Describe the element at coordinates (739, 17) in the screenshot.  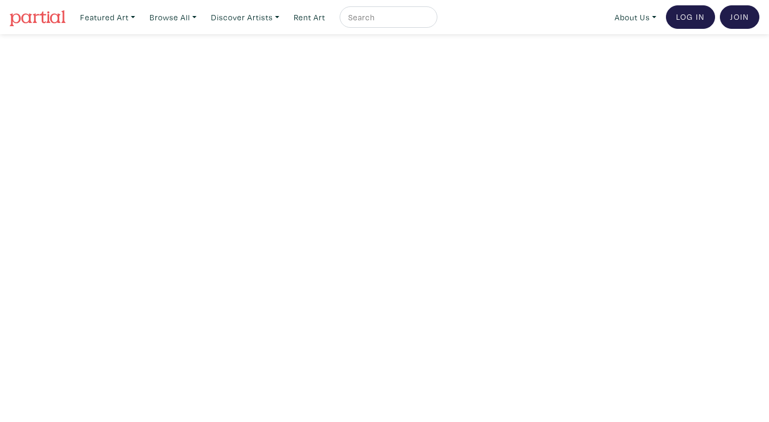
I see `a: Join` at that location.